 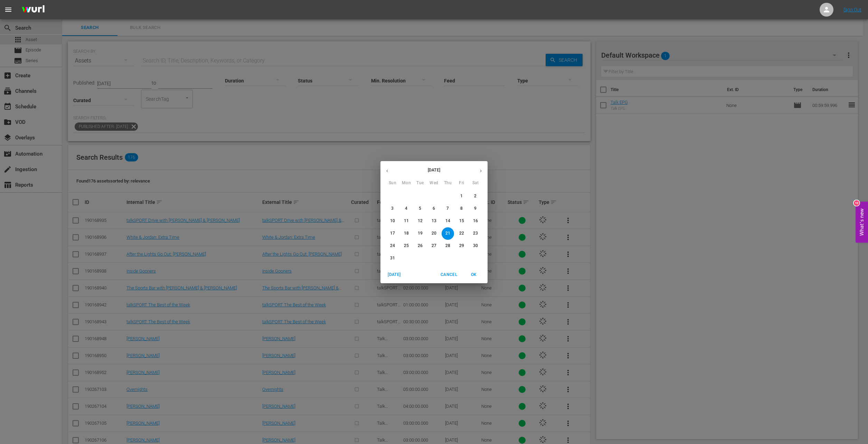 I want to click on button: 13, so click(x=434, y=221).